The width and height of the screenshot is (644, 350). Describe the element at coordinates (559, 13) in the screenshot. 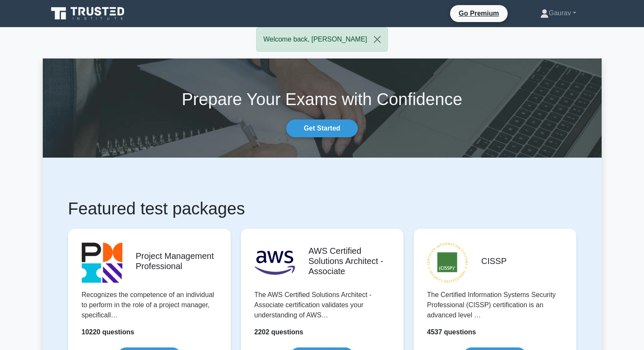

I see `a: Gaurav` at that location.